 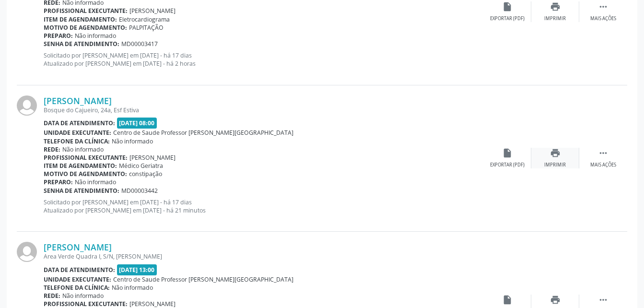 What do you see at coordinates (145, 174) in the screenshot?
I see `span: constipação` at bounding box center [145, 174].